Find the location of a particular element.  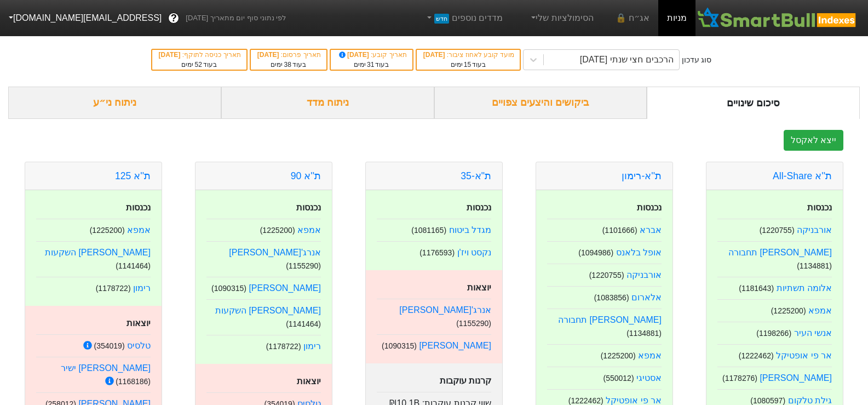

a: אלומה תשתיות is located at coordinates (804, 288).